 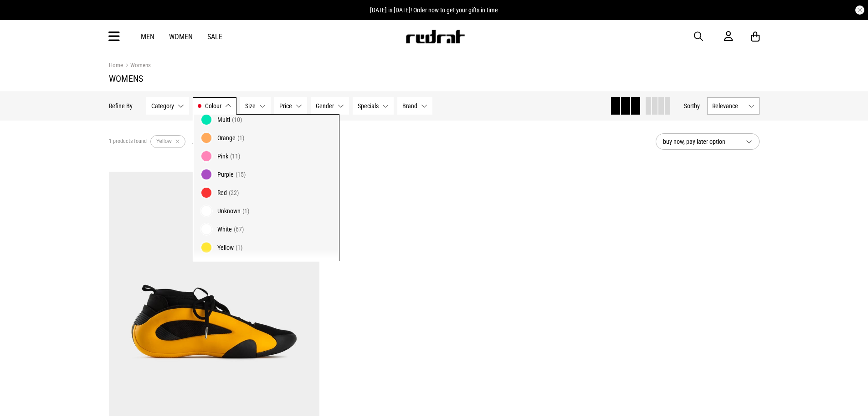 I want to click on a: Women, so click(x=181, y=37).